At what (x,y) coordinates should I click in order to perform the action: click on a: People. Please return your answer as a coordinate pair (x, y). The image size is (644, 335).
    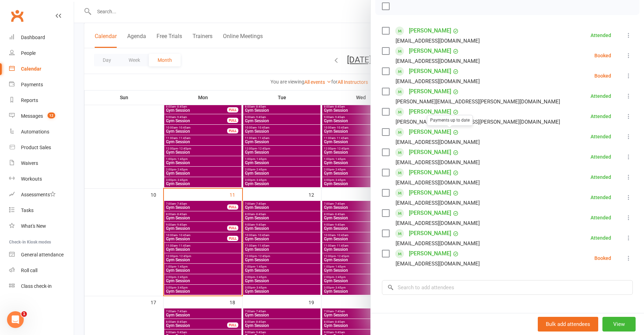
    Looking at the image, I should click on (41, 53).